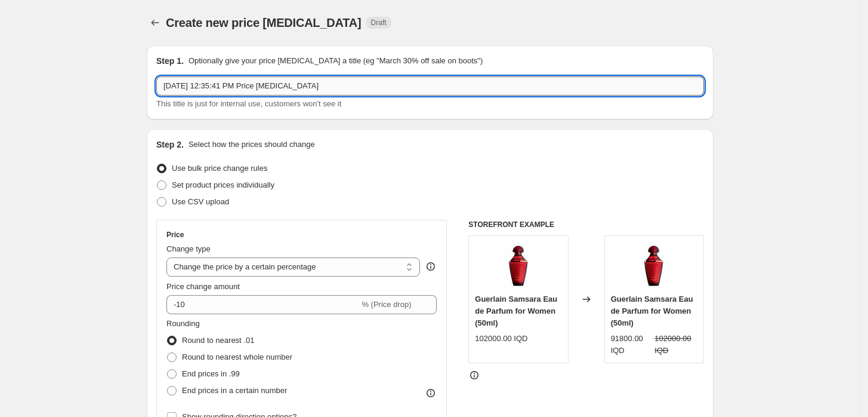 This screenshot has width=868, height=417. I want to click on h3: Price, so click(175, 235).